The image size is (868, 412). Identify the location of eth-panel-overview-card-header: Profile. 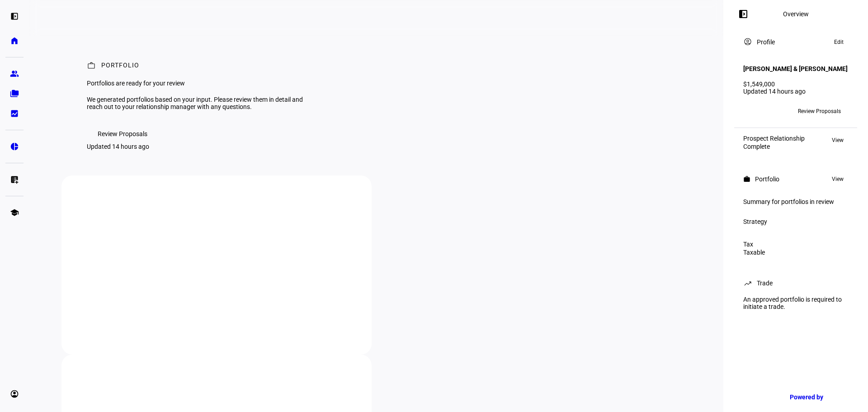
(795, 42).